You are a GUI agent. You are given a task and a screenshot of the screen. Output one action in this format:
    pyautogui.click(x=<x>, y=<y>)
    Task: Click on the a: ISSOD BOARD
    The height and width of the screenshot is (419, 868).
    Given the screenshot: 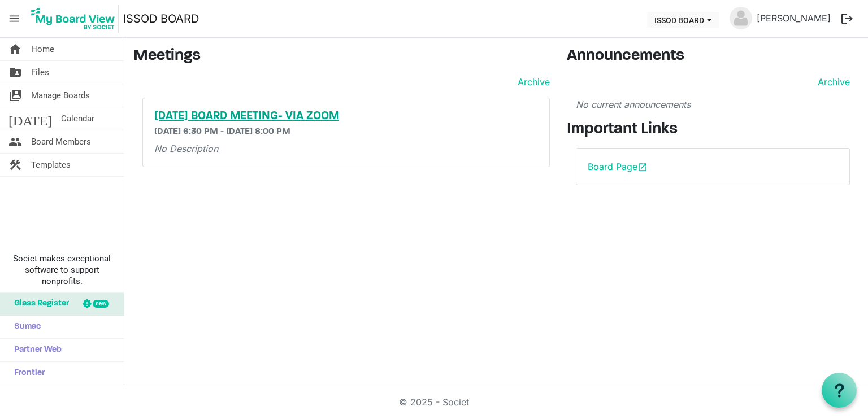 What is the action you would take?
    pyautogui.click(x=161, y=19)
    